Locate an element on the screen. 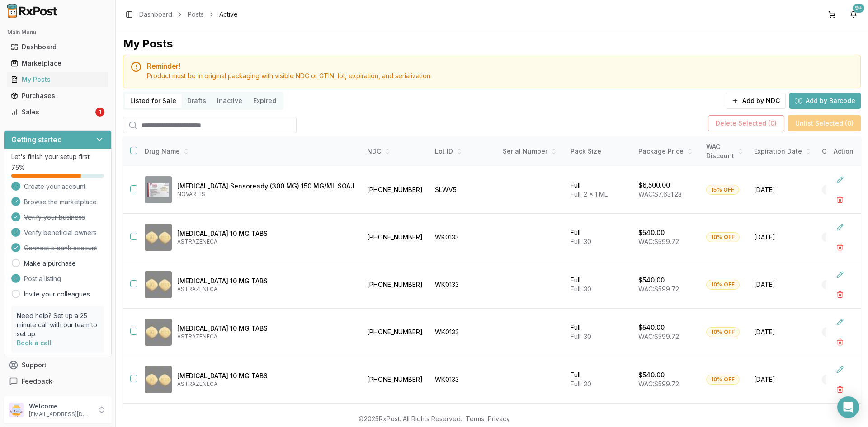 The width and height of the screenshot is (868, 427). a: Privacy is located at coordinates (499, 418).